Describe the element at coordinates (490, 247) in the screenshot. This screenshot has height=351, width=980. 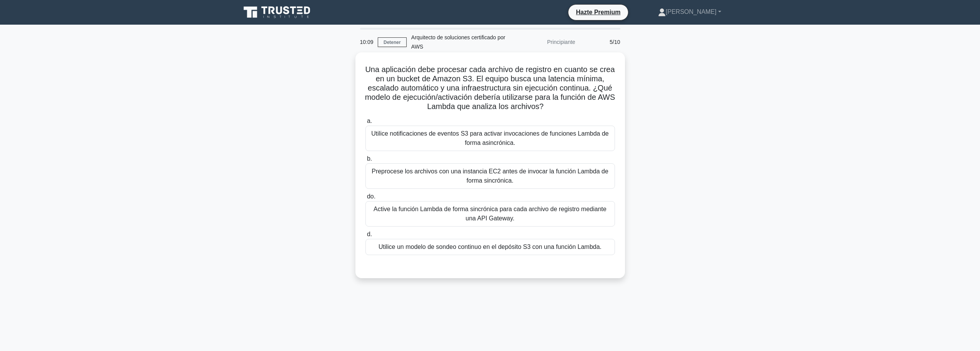
I see `font: Utilice un modelo de sondeo continuo en el depósito S3 con una función Lambda.` at that location.